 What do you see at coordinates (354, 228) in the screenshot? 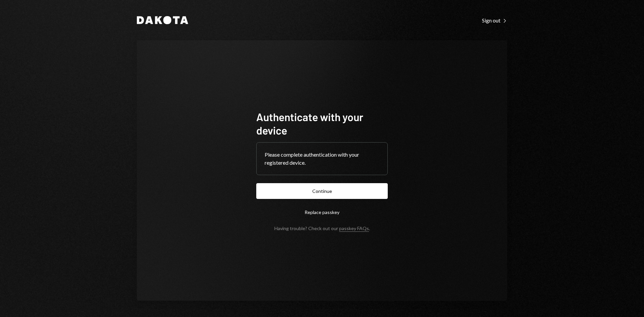
I see `a: passkey FAQs` at bounding box center [354, 228].